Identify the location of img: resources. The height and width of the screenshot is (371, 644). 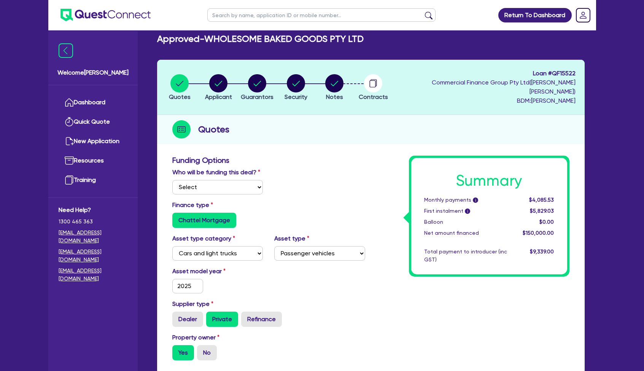
(69, 160).